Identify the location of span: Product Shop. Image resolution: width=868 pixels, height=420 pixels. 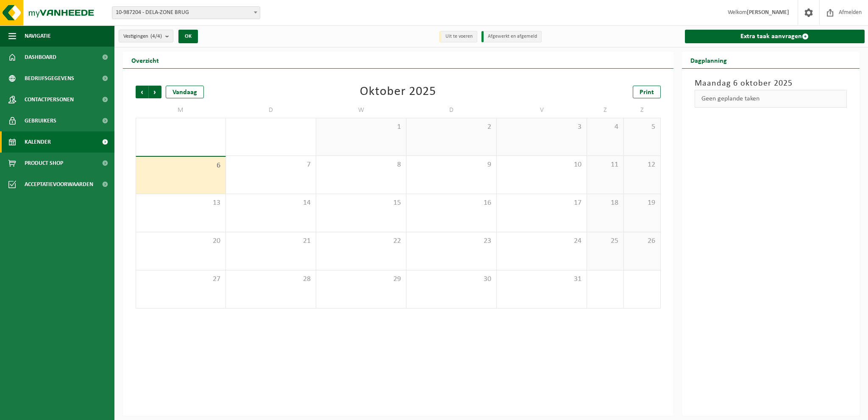
(44, 163).